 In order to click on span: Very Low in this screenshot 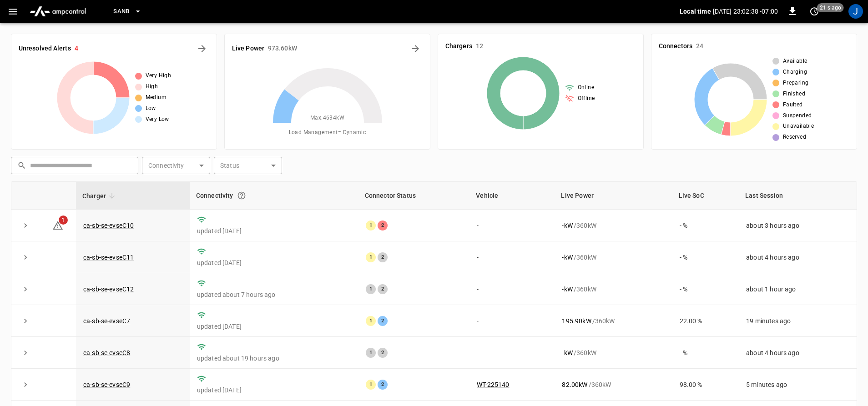, I will do `click(157, 119)`.